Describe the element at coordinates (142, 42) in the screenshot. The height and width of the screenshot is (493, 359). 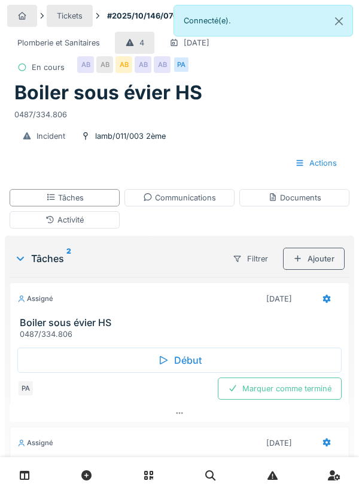
I see `div: 4` at that location.